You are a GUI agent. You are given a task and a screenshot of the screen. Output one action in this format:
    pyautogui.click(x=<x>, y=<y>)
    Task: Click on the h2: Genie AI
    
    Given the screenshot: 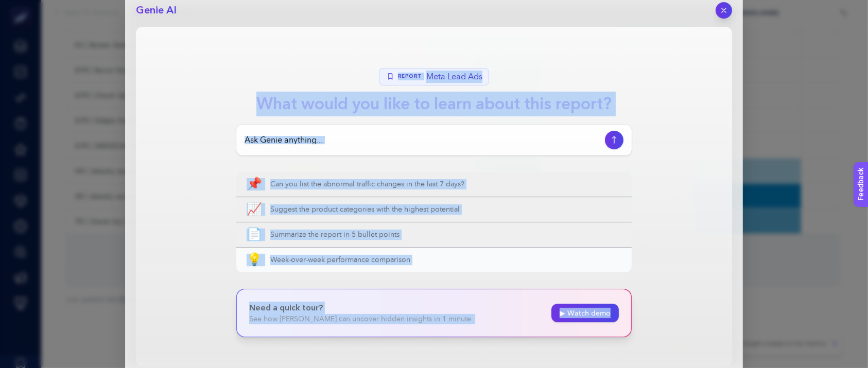 What is the action you would take?
    pyautogui.click(x=156, y=10)
    